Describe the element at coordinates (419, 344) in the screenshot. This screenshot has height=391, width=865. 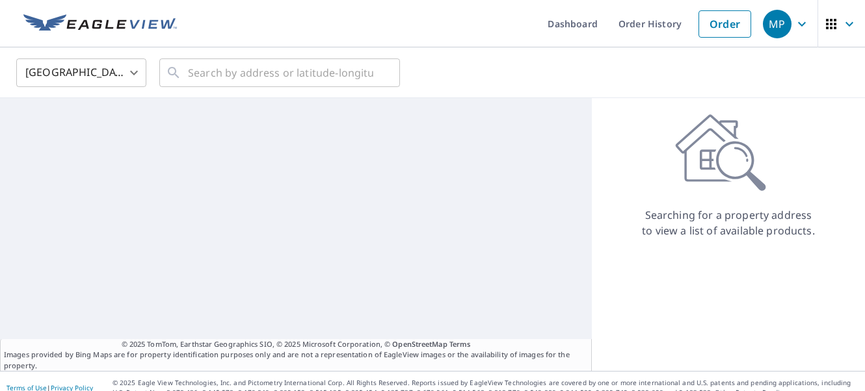
I see `a: OpenStreetMap` at that location.